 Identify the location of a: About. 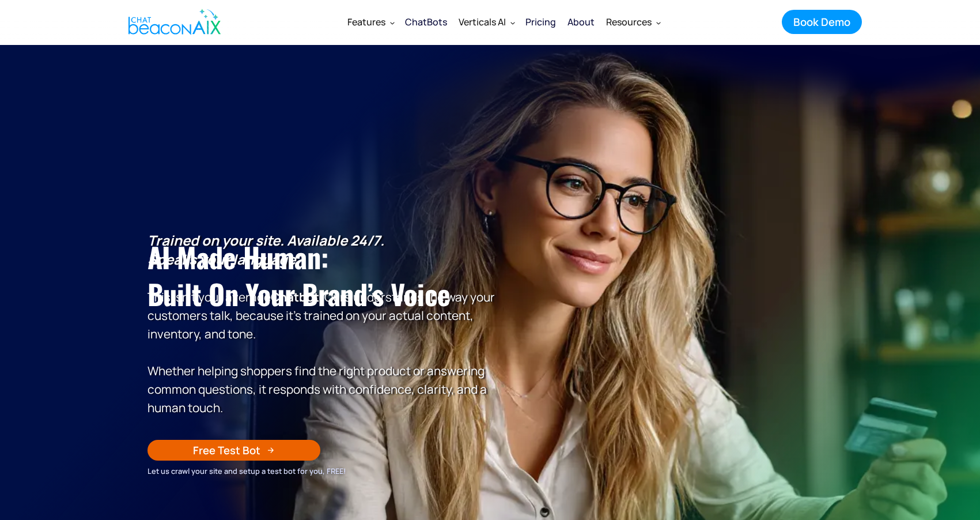
(581, 22).